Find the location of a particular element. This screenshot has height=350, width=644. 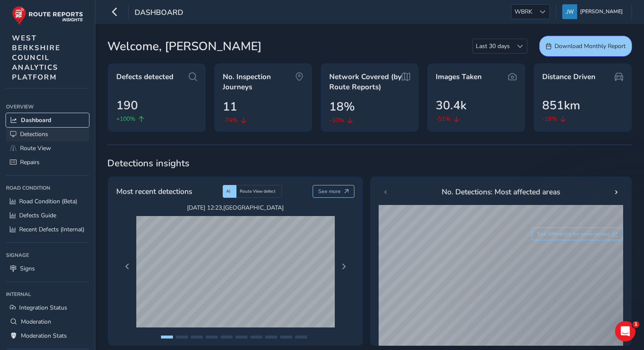

span: See difference for same period is located at coordinates (573, 234).